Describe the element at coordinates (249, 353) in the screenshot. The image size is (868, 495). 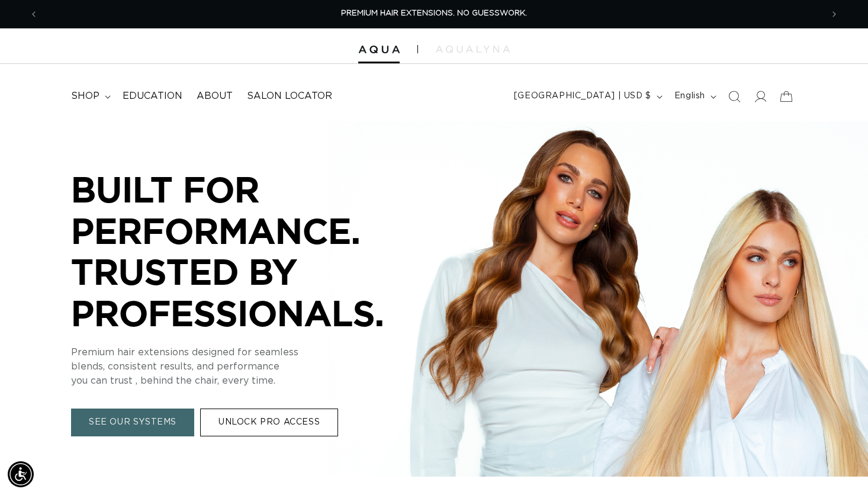
I see `p: Premium hair extensions designed for seamless` at that location.